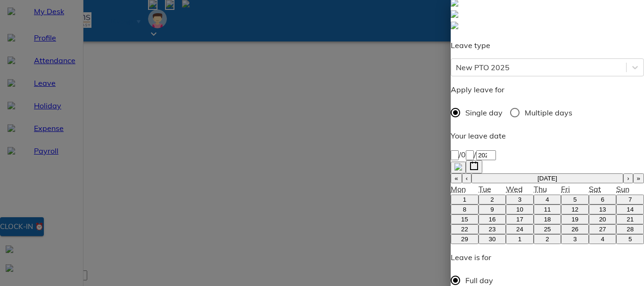  Describe the element at coordinates (464, 239) in the screenshot. I see `abbr: September 29, 2025` at that location.